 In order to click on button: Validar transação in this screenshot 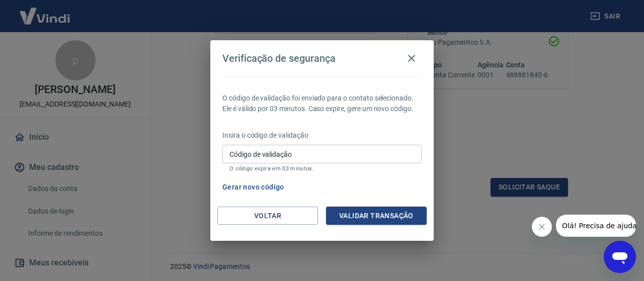, I will do `click(376, 216)`.